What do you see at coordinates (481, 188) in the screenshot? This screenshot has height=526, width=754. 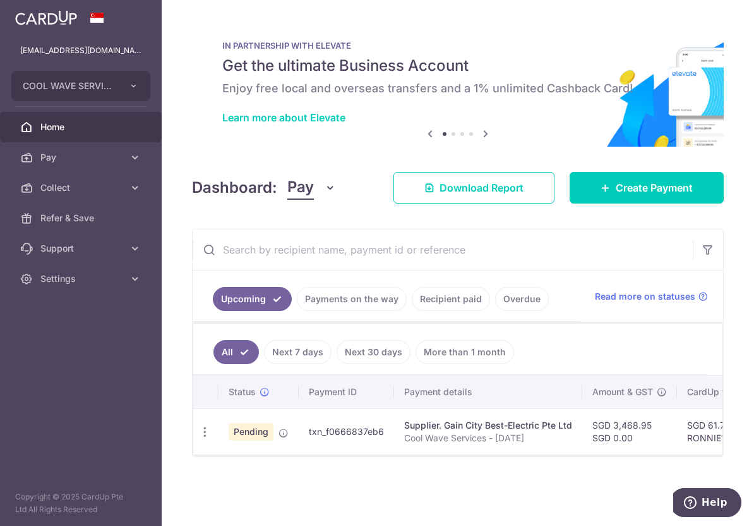 I see `span: Download Report` at bounding box center [481, 188].